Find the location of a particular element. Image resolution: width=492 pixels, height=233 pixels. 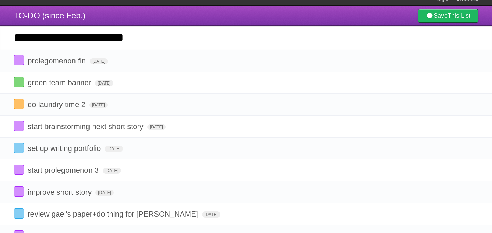

span: TO-DO (since Feb.) is located at coordinates (50, 15).